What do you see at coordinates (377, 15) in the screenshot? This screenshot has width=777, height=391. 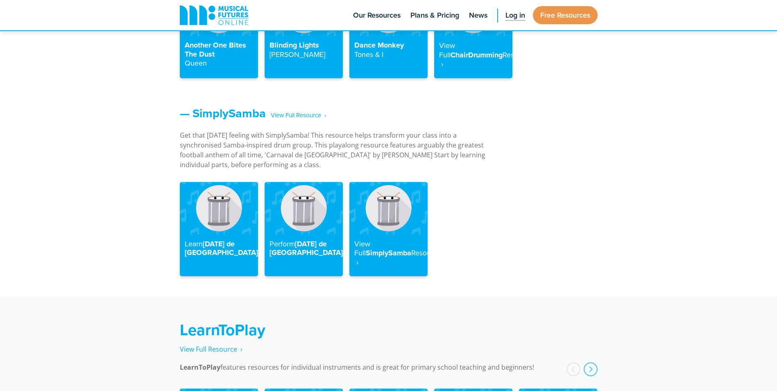 I see `span: Our Resources` at bounding box center [377, 15].